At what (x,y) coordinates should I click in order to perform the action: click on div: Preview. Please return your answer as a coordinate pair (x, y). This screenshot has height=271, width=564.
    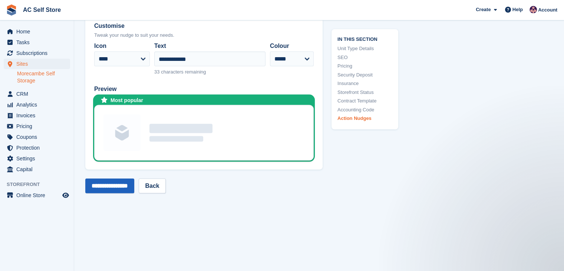
    Looking at the image, I should click on (204, 89).